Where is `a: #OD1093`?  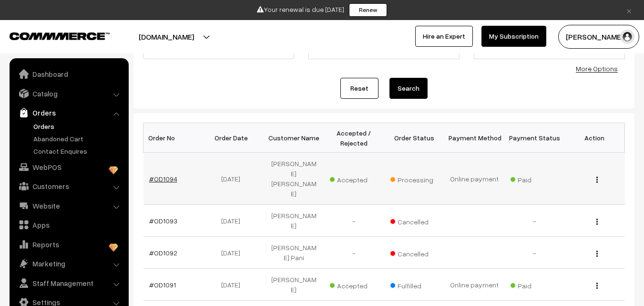
a: #OD1093 is located at coordinates (163, 221).